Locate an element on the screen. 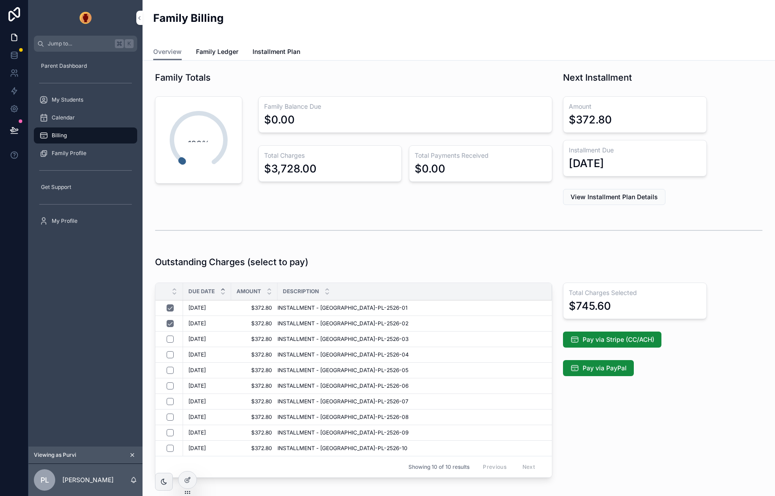 The image size is (775, 496). div: scrollable content is located at coordinates (86, 146).